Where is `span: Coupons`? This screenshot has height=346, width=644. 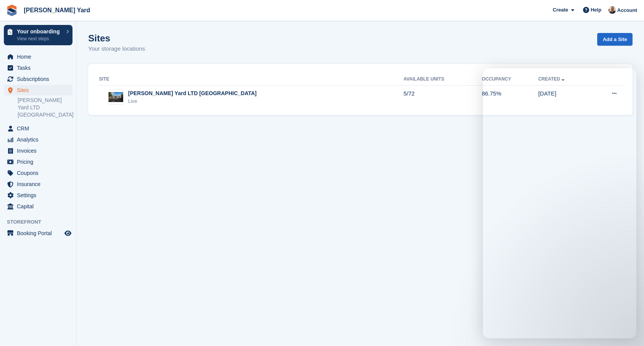
span: Coupons is located at coordinates (40, 173).